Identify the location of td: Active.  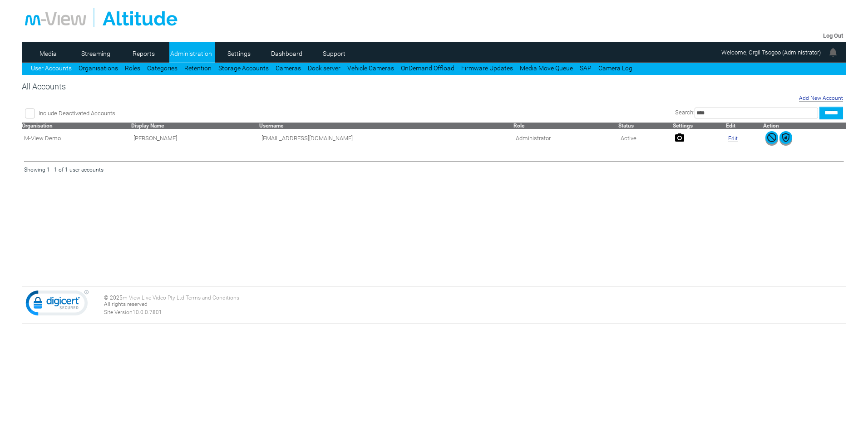
(645, 138).